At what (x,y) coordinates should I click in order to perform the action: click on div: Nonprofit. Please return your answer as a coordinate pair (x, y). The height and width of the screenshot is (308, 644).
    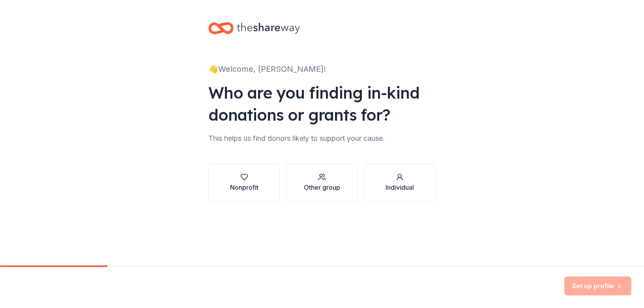
    Looking at the image, I should click on (244, 187).